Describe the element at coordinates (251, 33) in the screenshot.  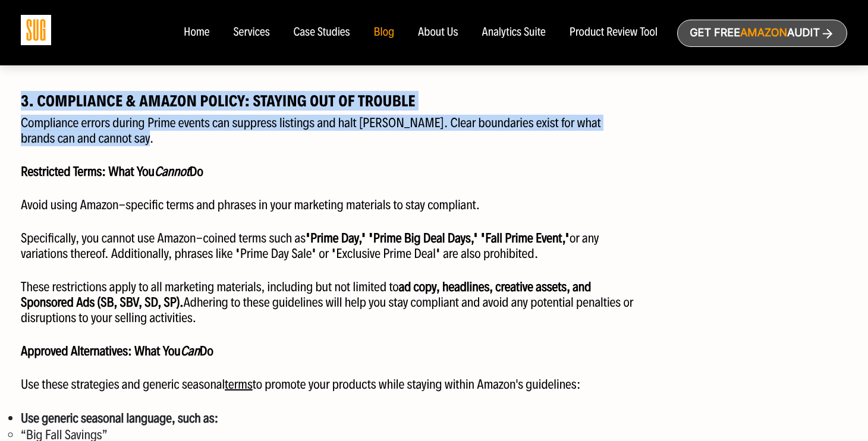
I see `a: Services` at that location.